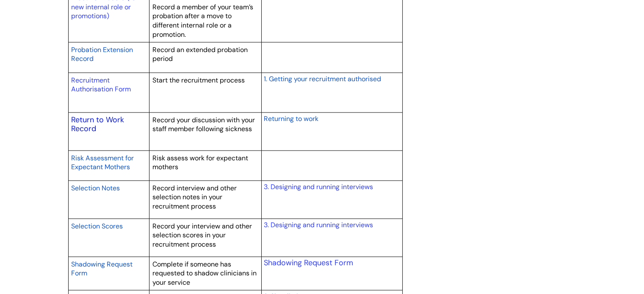 This screenshot has height=294, width=644. Describe the element at coordinates (97, 226) in the screenshot. I see `span: Selection Scores` at that location.